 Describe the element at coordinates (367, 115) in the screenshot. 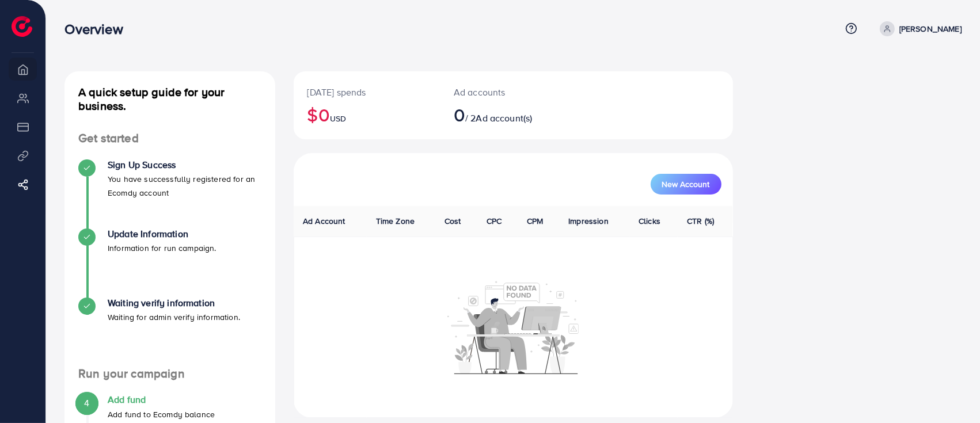

I see `h2: $0` at that location.